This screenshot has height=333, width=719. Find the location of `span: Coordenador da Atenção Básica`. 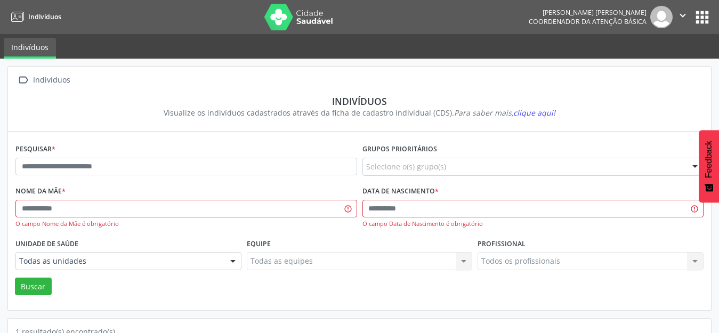

span: Coordenador da Atenção Básica is located at coordinates (587, 21).